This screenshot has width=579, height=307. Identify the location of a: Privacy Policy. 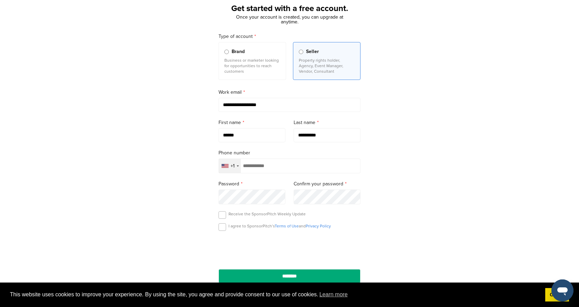
(318, 226).